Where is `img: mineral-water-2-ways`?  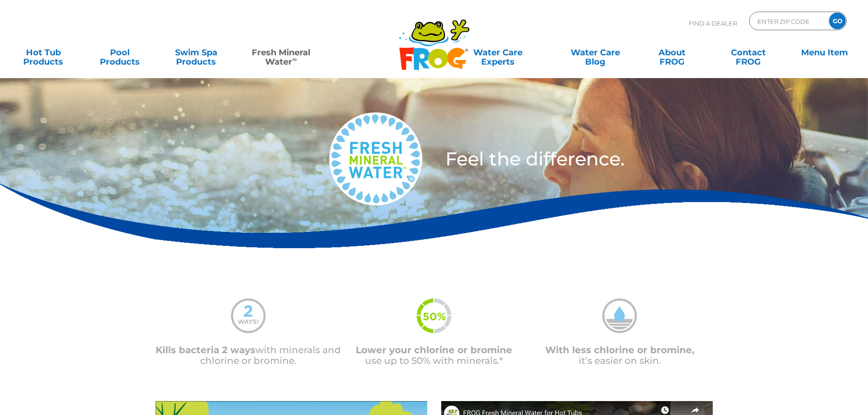 img: mineral-water-2-ways is located at coordinates (248, 316).